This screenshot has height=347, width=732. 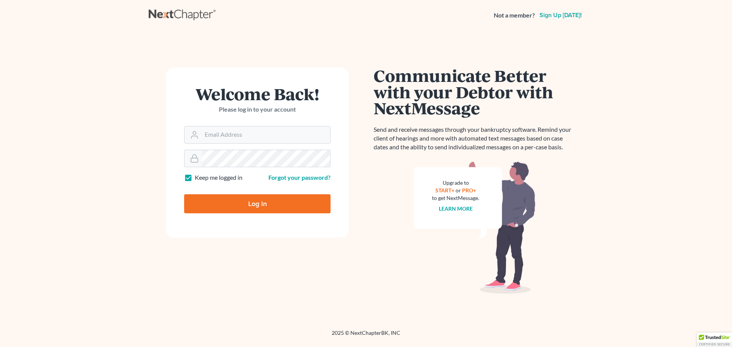 I want to click on div: to get NextMessage., so click(x=456, y=198).